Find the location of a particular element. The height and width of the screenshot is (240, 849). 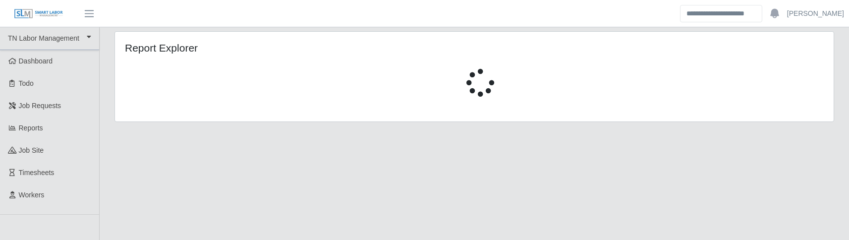

span: Reports is located at coordinates (31, 128).